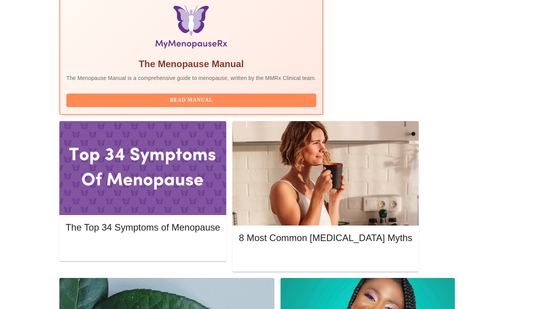  I want to click on h5: The Menopause Manual, so click(191, 64).